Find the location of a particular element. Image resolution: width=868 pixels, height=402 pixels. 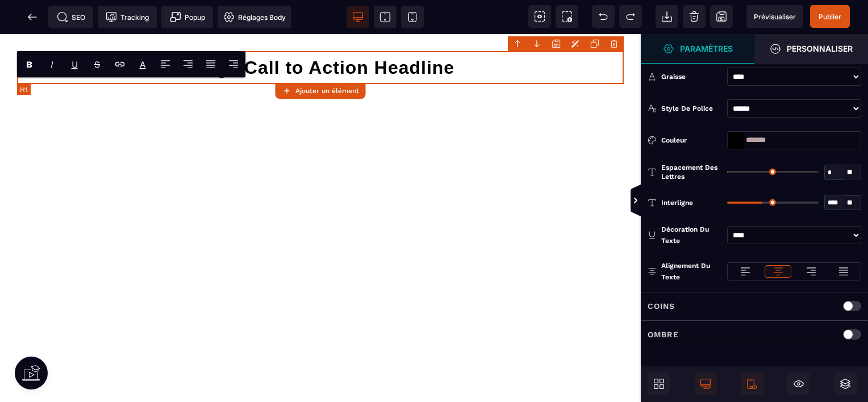

label: Font color is located at coordinates (143, 64).